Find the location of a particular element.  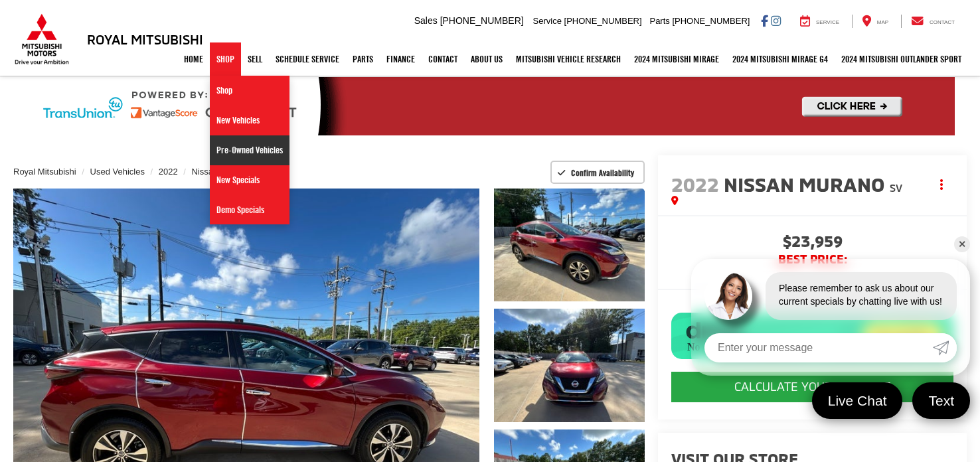

span: Contact is located at coordinates (942, 22).